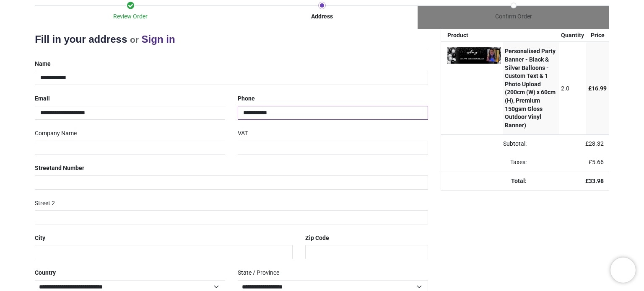  What do you see at coordinates (45, 273) in the screenshot?
I see `label: Country` at bounding box center [45, 273].